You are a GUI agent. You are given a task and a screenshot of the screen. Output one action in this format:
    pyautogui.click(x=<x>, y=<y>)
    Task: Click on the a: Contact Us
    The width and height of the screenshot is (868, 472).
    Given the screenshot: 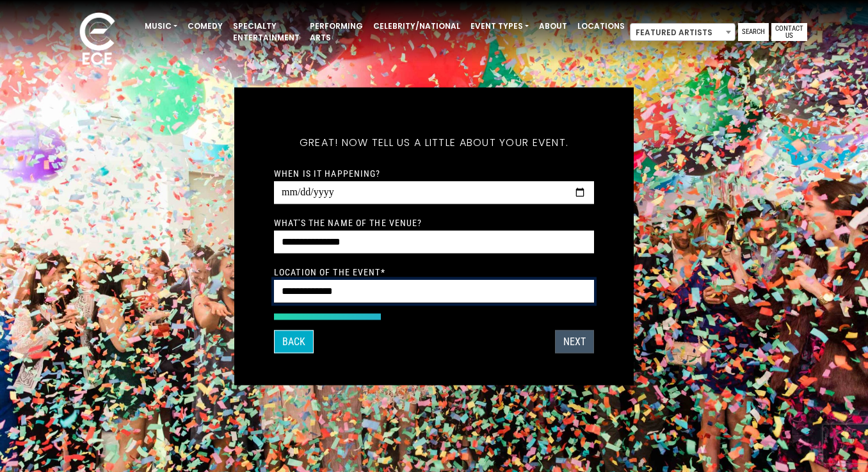 What is the action you would take?
    pyautogui.click(x=789, y=32)
    